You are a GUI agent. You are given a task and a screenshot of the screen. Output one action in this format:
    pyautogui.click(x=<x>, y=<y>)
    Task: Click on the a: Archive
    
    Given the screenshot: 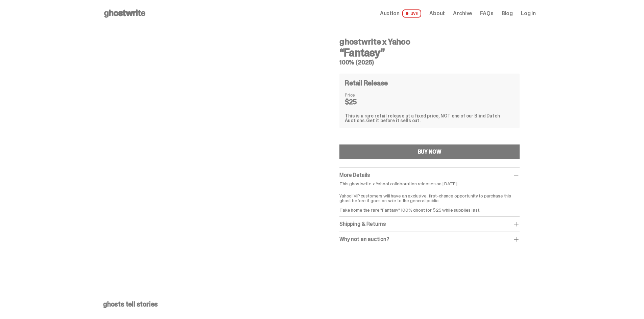 What is the action you would take?
    pyautogui.click(x=462, y=13)
    